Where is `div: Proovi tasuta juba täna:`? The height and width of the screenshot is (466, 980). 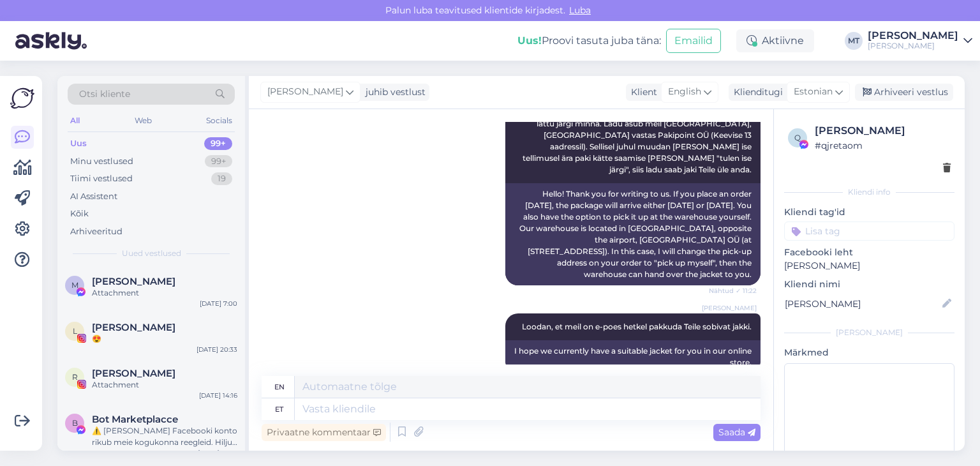 div: Proovi tasuta juba täna: is located at coordinates (588, 41).